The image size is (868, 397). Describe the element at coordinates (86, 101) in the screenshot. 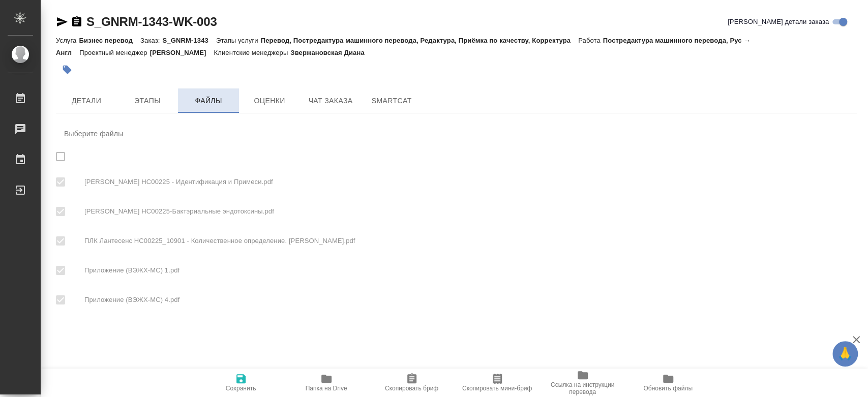

I see `span: Детали` at that location.